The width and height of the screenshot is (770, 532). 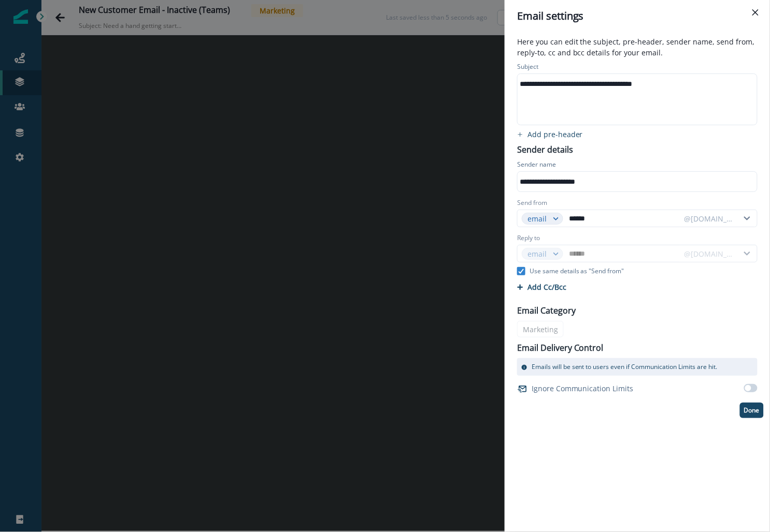 I want to click on button: add preheader, so click(x=549, y=134).